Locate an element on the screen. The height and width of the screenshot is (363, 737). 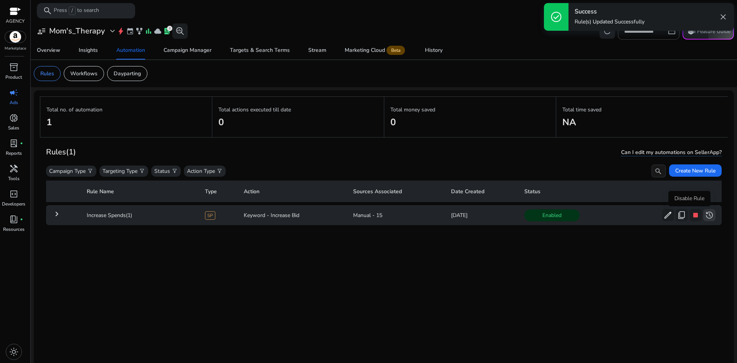
div: 2 is located at coordinates (170, 28).